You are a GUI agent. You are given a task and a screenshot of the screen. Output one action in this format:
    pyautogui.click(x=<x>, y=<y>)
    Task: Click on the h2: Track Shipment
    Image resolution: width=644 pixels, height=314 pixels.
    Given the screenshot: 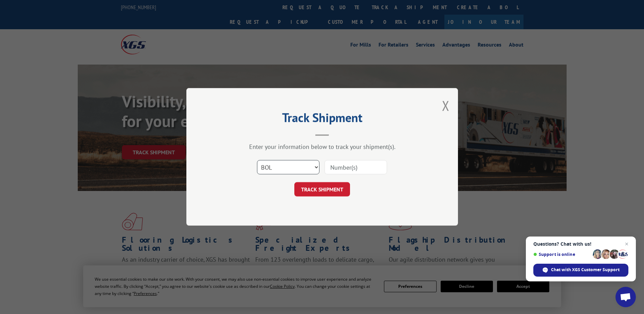 What is the action you would take?
    pyautogui.click(x=322, y=119)
    